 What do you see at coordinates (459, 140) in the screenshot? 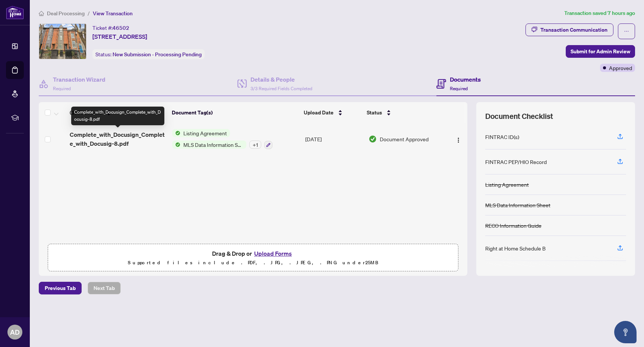
I see `img: Logo` at bounding box center [459, 140].